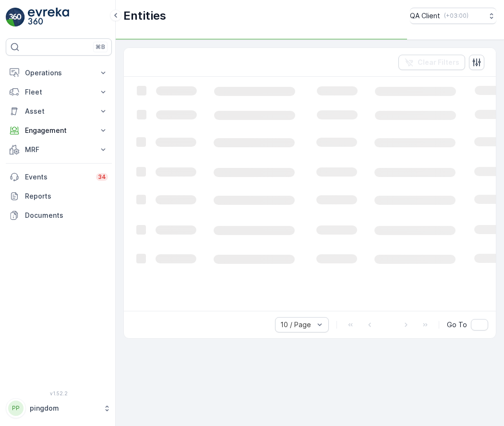  Describe the element at coordinates (456, 16) in the screenshot. I see `p: ( +03:00 )` at that location.